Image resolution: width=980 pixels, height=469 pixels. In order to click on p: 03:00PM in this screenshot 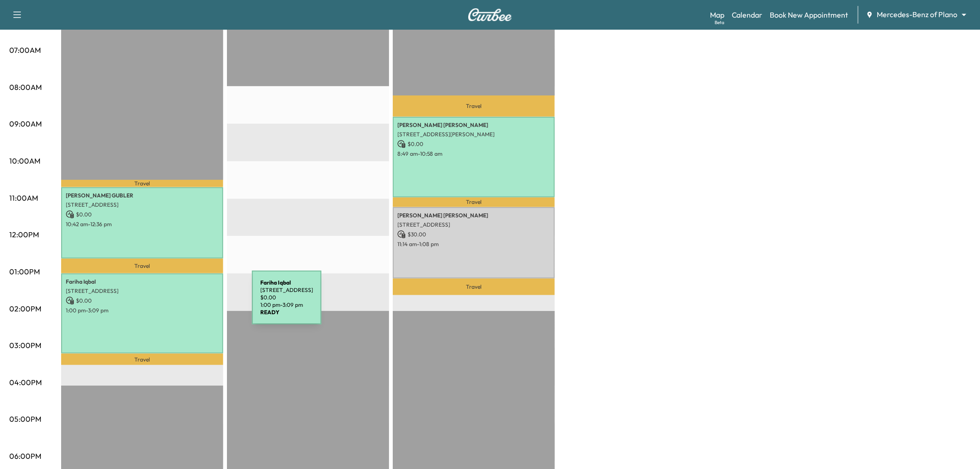, I will do `click(25, 345)`.